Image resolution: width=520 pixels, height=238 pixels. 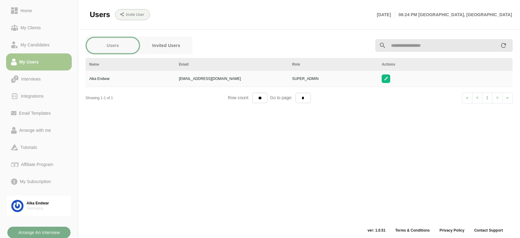 What do you see at coordinates (35, 130) in the screenshot?
I see `div: Arrange with me` at bounding box center [35, 130].